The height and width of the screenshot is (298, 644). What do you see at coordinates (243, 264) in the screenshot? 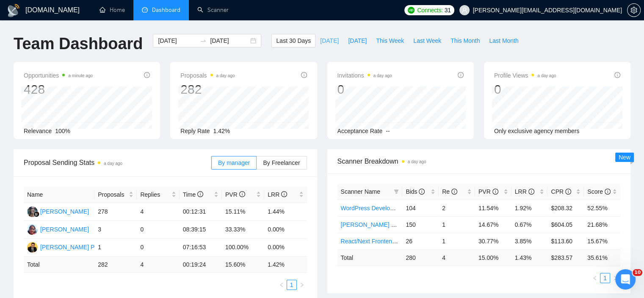
I see `td: 15.60 %` at bounding box center [243, 264].